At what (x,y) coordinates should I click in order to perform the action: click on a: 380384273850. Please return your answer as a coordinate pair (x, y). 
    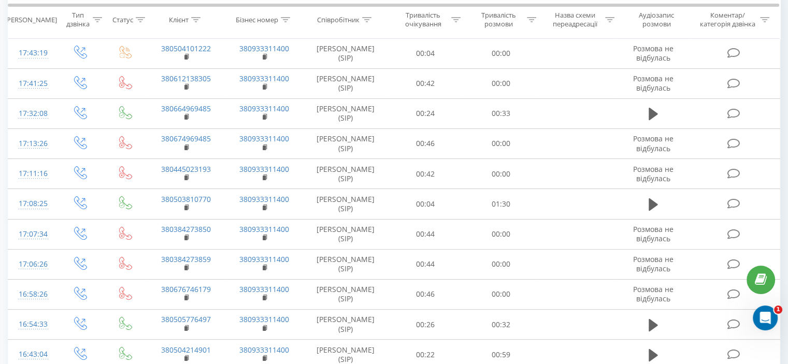
    Looking at the image, I should click on (186, 229).